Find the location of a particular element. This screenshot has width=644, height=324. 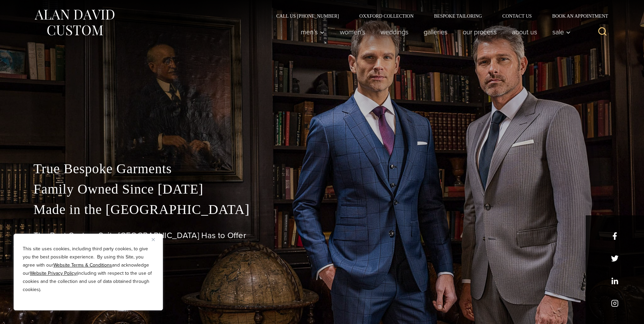

a: Oxxford Collection is located at coordinates (387, 16).